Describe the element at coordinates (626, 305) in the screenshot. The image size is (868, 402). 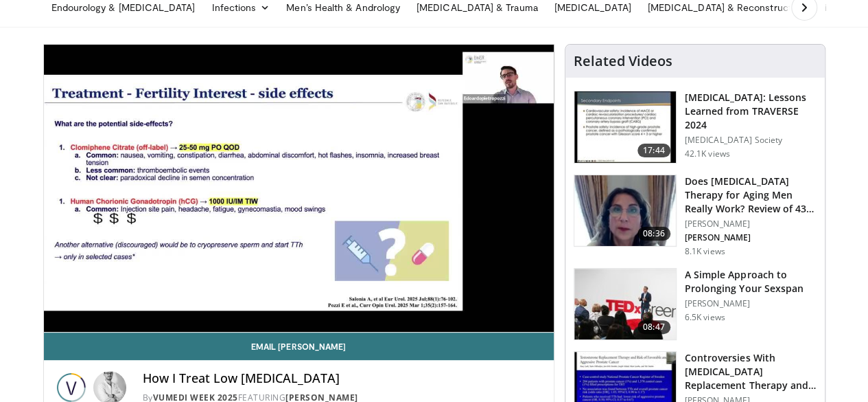
I see `img: c4bd4661-e278-4c34-863c-57c104f39734.150x105_q85_crop-smart_upscale.jpg` at that location.